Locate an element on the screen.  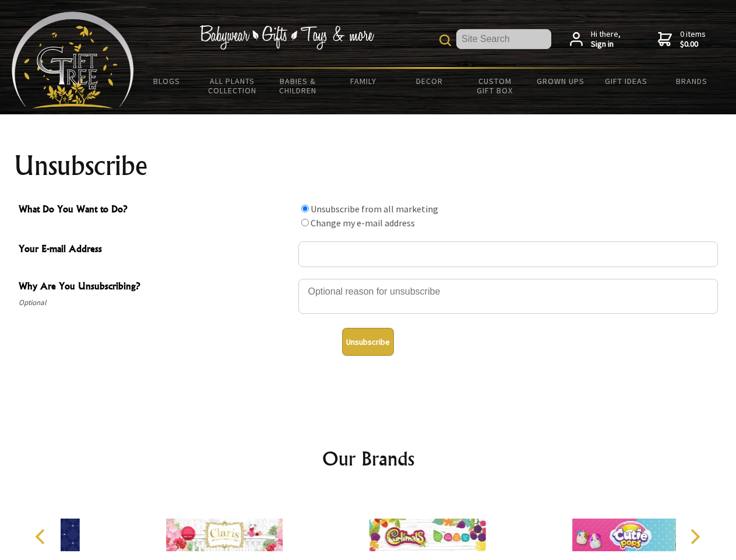
a: All Plants Collection is located at coordinates (233, 85).